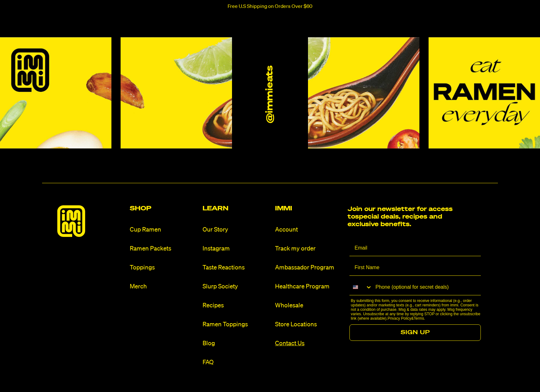 The image size is (540, 392). What do you see at coordinates (236, 362) in the screenshot?
I see `a: FAQ` at bounding box center [236, 362].